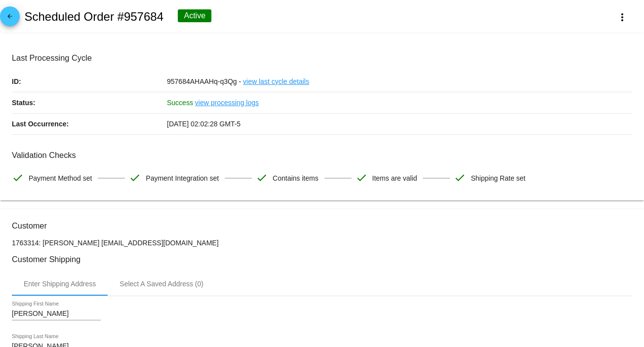 The height and width of the screenshot is (347, 644). Describe the element at coordinates (322, 58) in the screenshot. I see `h3: Last Processing Cycle` at that location.